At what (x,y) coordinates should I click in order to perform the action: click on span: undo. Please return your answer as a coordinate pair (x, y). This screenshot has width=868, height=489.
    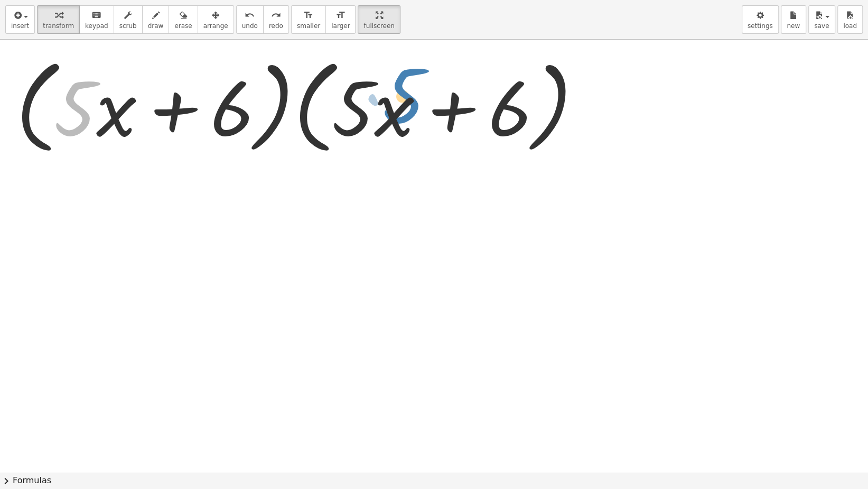
    Looking at the image, I should click on (250, 26).